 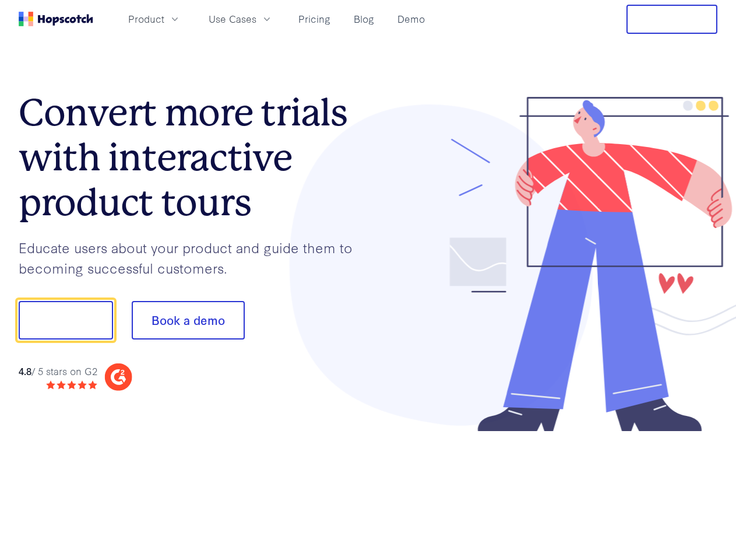 I want to click on a: Home, so click(x=56, y=18).